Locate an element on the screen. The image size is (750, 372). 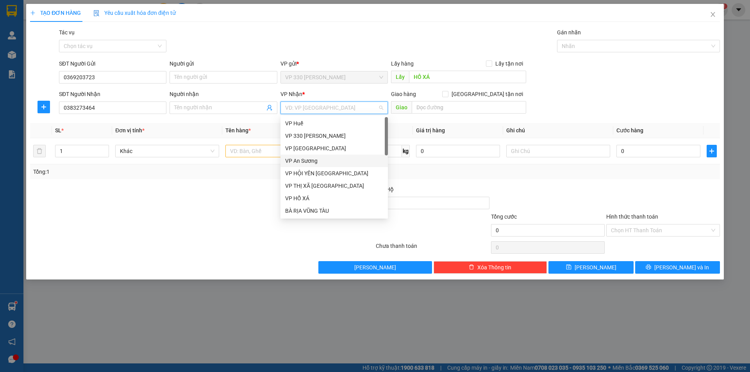
div: Tổng: 1 is located at coordinates (161, 172).